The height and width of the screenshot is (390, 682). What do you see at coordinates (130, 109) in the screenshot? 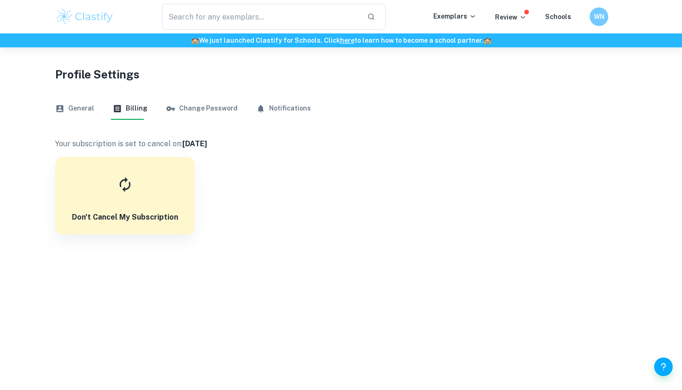
I see `button: Billing` at bounding box center [130, 109].